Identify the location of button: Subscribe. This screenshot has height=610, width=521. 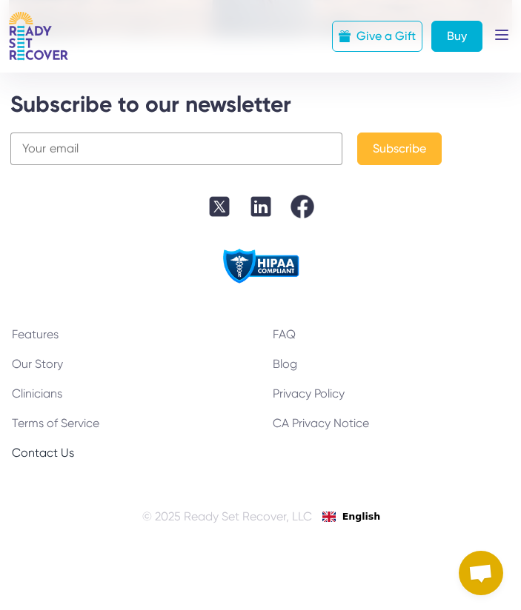
(399, 149).